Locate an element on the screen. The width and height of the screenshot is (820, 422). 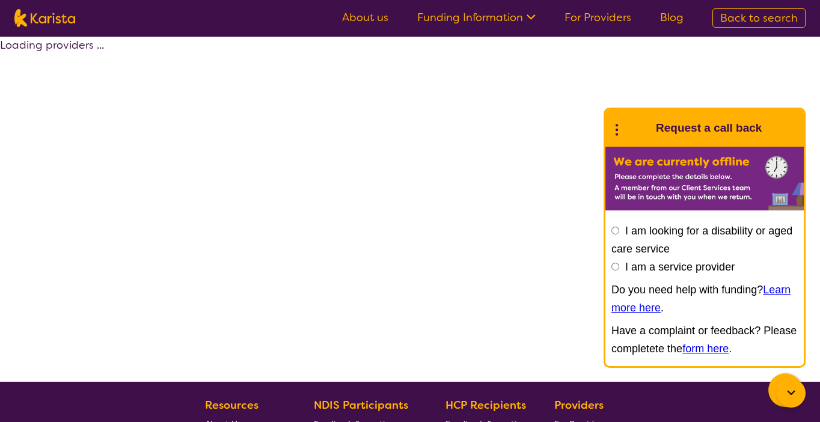
b: Resources is located at coordinates (232, 405).